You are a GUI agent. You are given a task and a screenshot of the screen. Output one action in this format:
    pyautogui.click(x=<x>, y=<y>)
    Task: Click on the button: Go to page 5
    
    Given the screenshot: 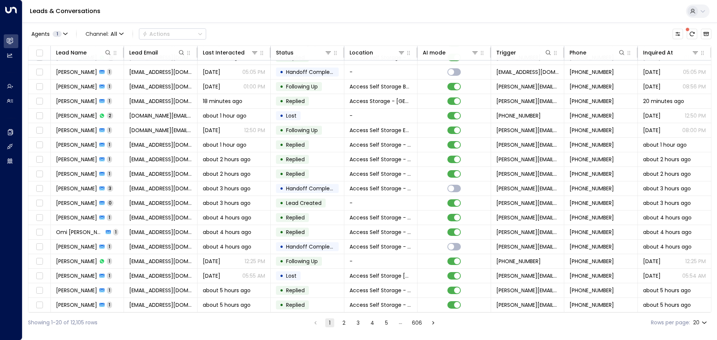 What is the action you would take?
    pyautogui.click(x=386, y=323)
    